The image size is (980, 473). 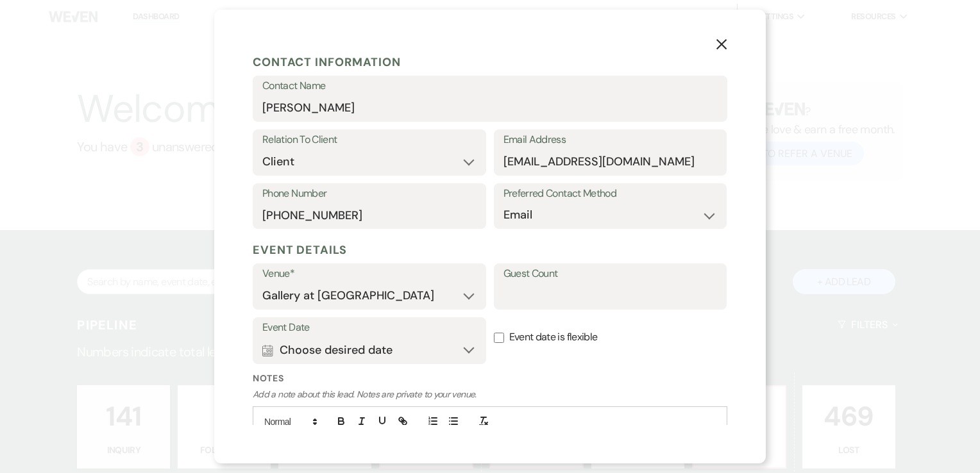 What do you see at coordinates (490, 395) in the screenshot?
I see `p: Add a note about this lead. Notes are private to your venue.` at bounding box center [490, 395].